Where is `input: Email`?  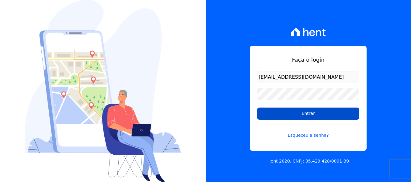 input: Email is located at coordinates (308, 77).